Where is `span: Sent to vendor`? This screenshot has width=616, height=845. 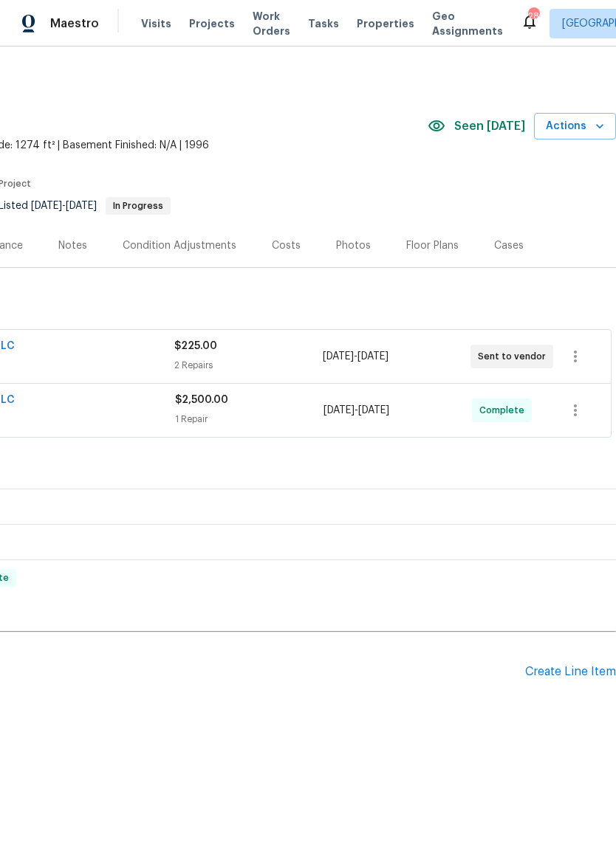
span: Sent to vendor is located at coordinates (515, 357).